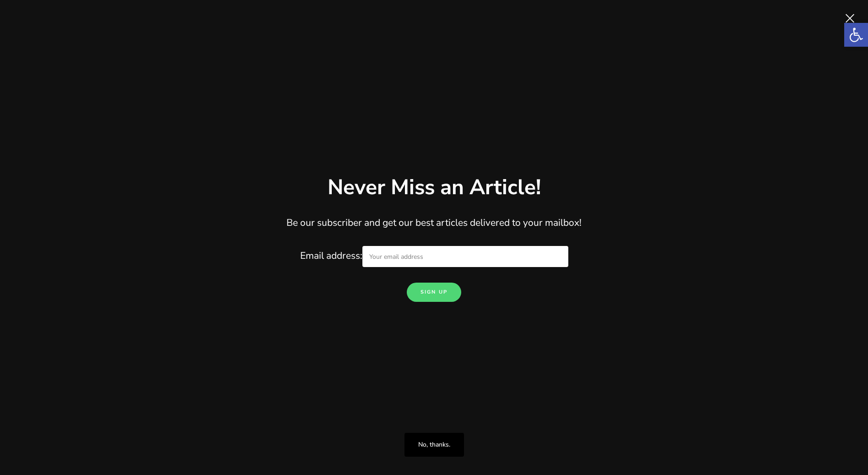 The height and width of the screenshot is (475, 868). Describe the element at coordinates (434, 223) in the screenshot. I see `p: Be our subscriber and get our best articles delivered to your mailbox!` at that location.